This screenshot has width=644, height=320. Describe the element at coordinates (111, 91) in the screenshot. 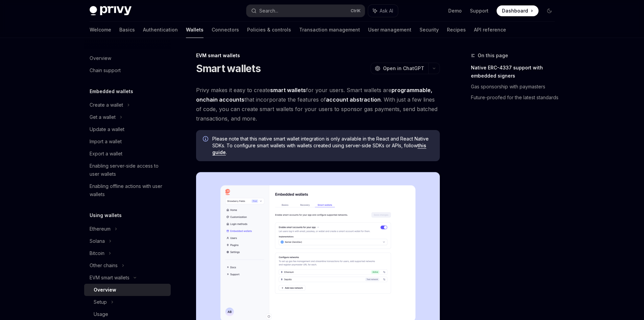

I see `h5: Embedded wallets` at that location.